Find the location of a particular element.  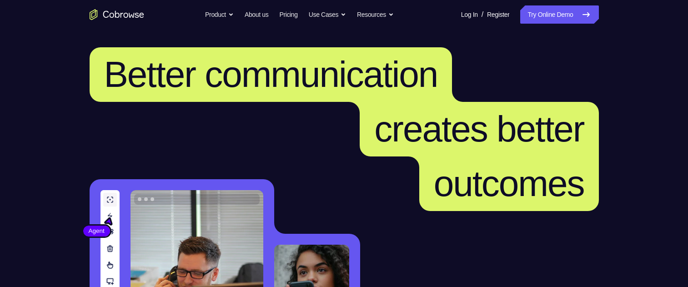

button: Resources is located at coordinates (375, 15).